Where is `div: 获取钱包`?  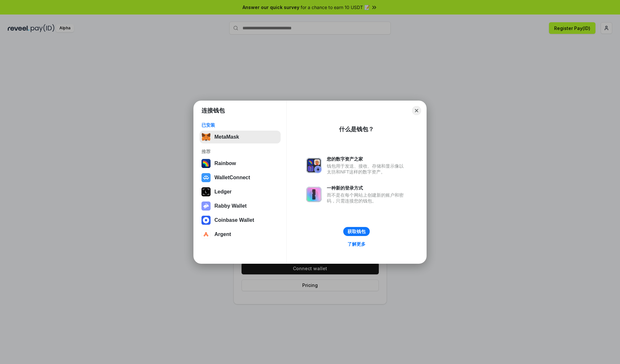
div: 获取钱包 is located at coordinates (357, 232).